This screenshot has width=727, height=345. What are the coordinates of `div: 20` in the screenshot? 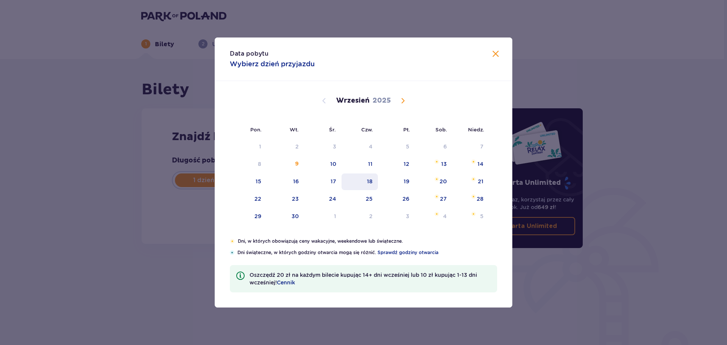 It's located at (443, 181).